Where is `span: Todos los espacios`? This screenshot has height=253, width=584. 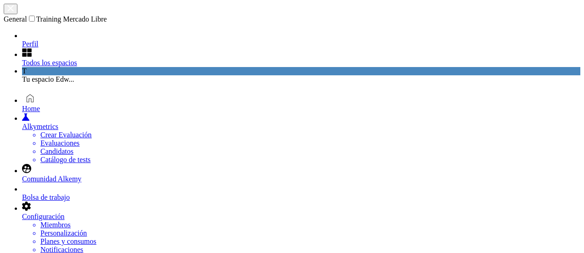 span: Todos los espacios is located at coordinates (50, 62).